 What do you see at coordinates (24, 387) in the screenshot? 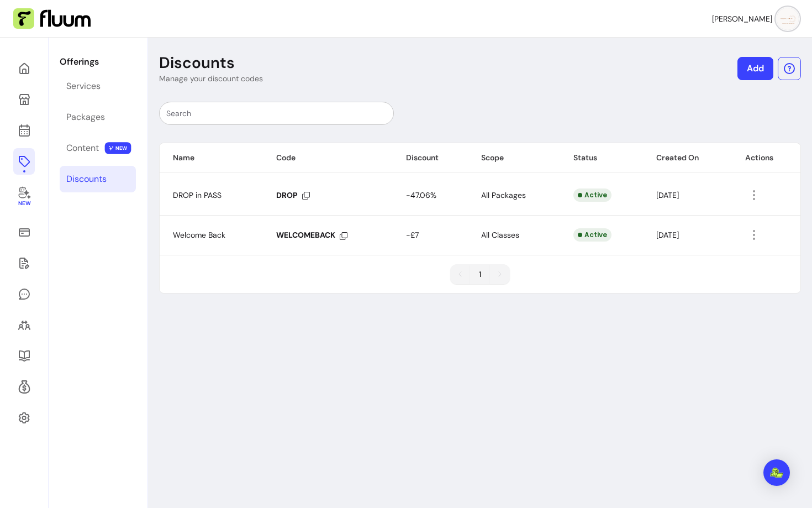
I see `a: Refer & Earn` at bounding box center [24, 387].